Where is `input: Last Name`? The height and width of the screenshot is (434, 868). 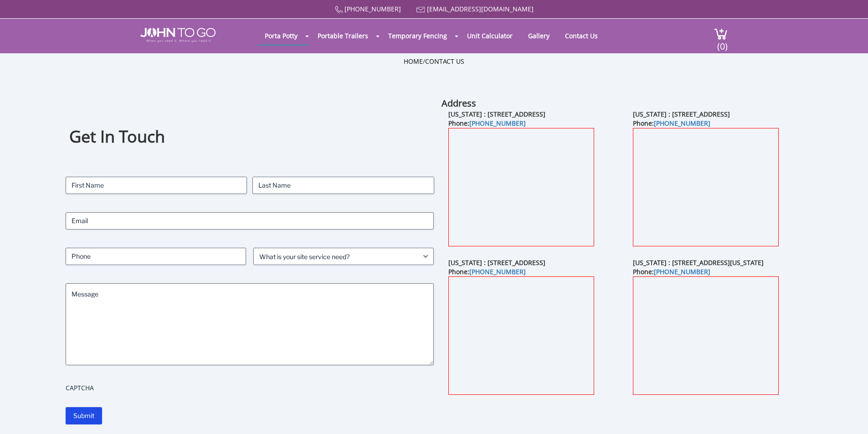
input: Last Name is located at coordinates (343, 185).